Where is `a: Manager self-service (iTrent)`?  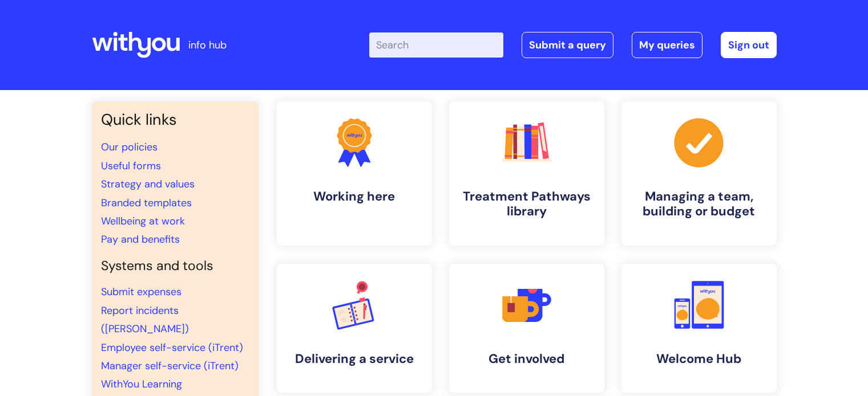 a: Manager self-service (iTrent) is located at coordinates (170, 366).